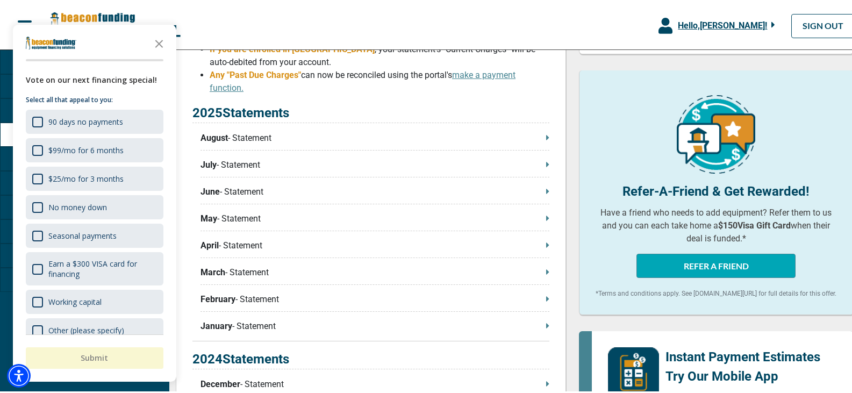 The width and height of the screenshot is (852, 393). I want to click on p: 2025 Statements, so click(371, 111).